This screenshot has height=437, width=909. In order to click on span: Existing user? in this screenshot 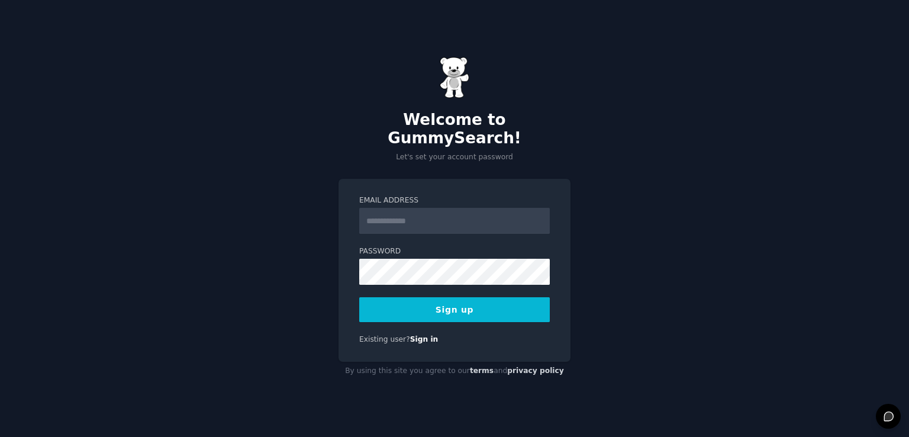, I will do `click(385, 339)`.